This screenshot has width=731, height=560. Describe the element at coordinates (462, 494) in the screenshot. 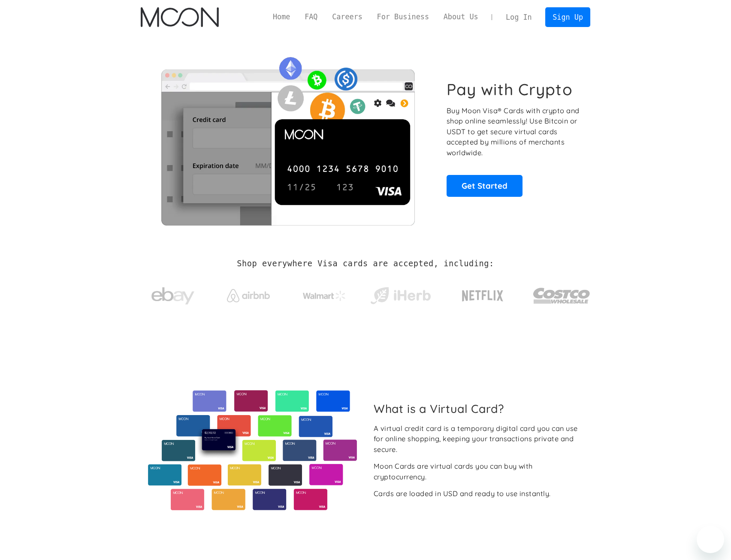

I see `div: Cards are loaded in USD and ready to use instantly.` at that location.